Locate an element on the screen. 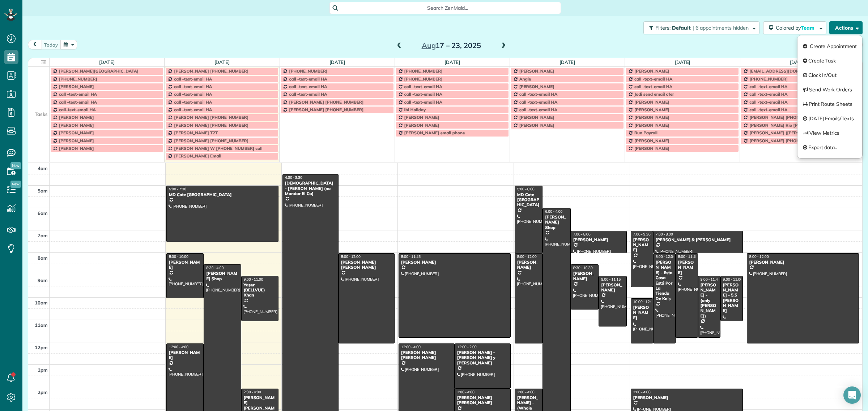  span: 4am is located at coordinates (43, 169).